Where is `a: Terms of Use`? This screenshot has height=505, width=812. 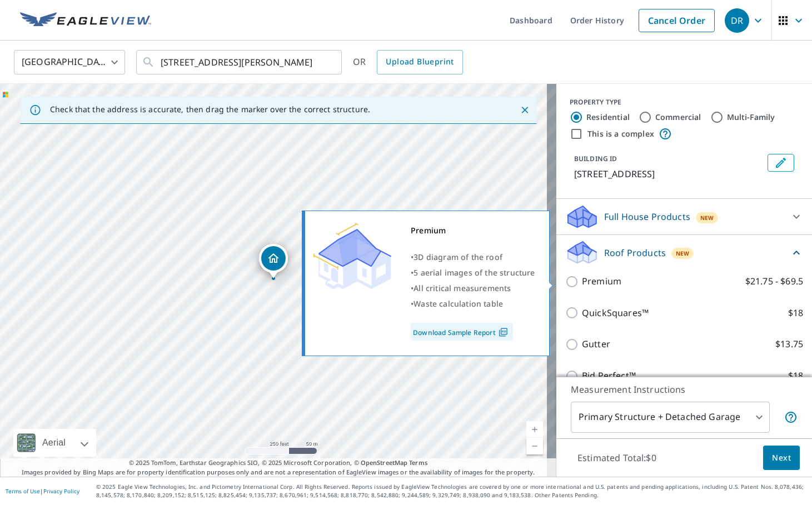
a: Terms of Use is located at coordinates (23, 491).